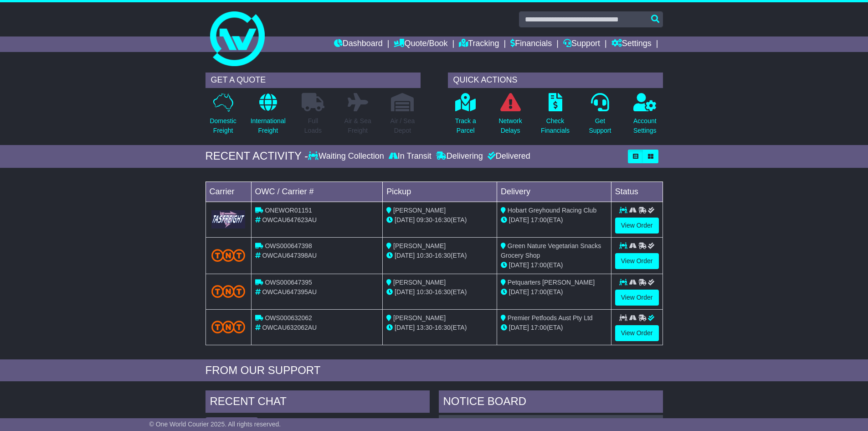 The image size is (868, 431). I want to click on div: NOTICE BOARD, so click(550, 402).